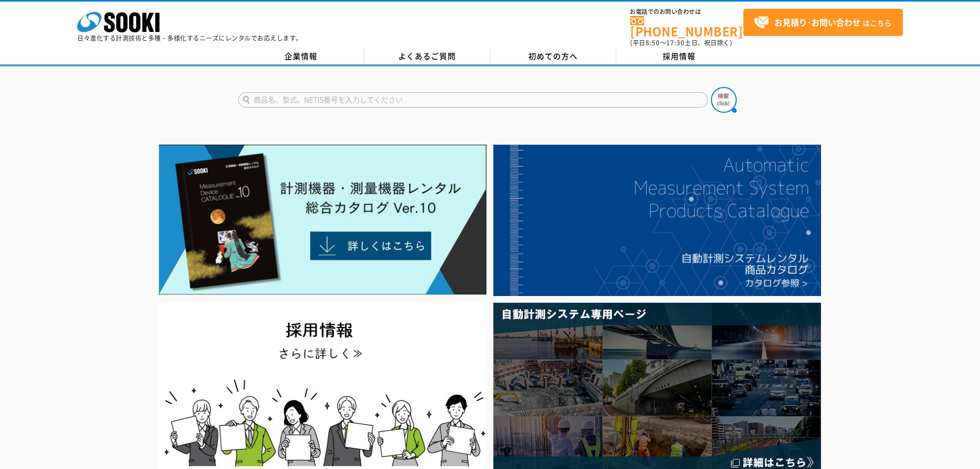 This screenshot has height=469, width=980. What do you see at coordinates (657, 220) in the screenshot?
I see `img: 自動計測システムカタログ` at bounding box center [657, 220].